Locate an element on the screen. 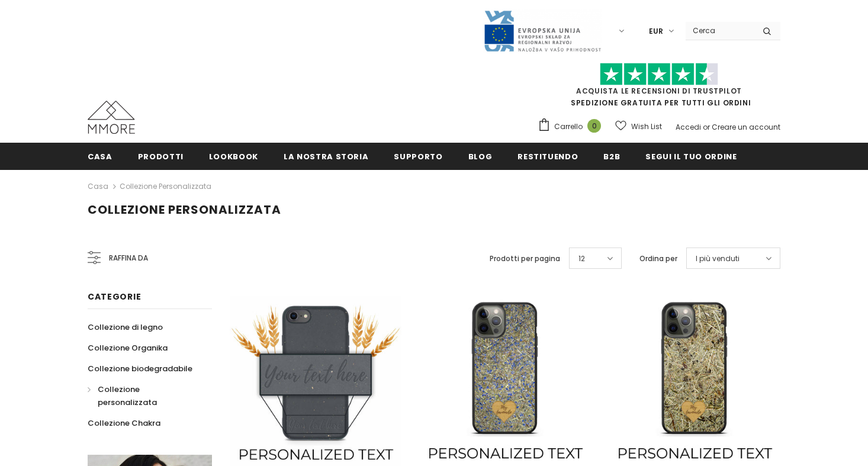 The image size is (868, 466). a: Accedi is located at coordinates (688, 127).